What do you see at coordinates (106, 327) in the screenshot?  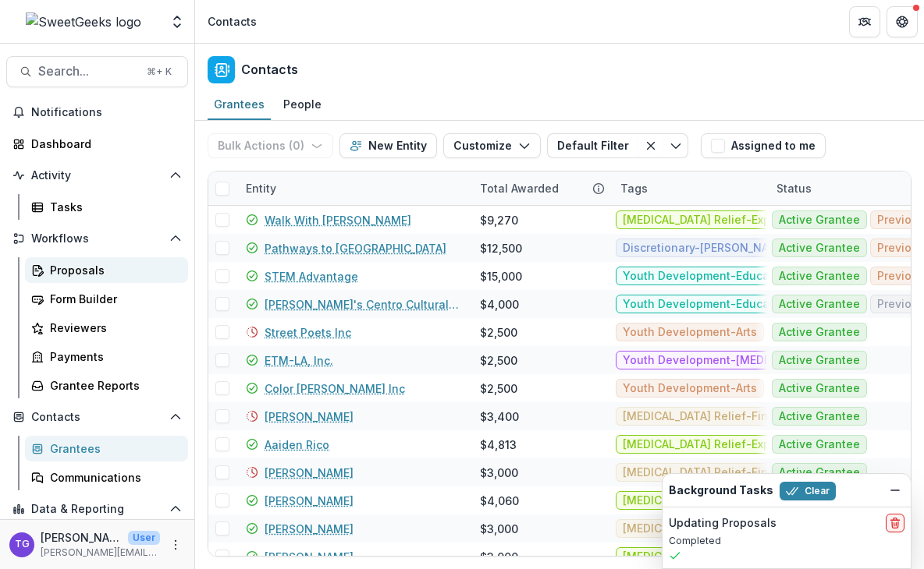 I see `a: Reviewers` at bounding box center [106, 327].